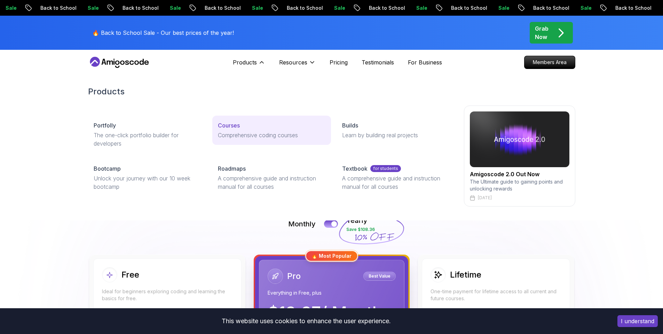 The height and width of the screenshot is (334, 663). What do you see at coordinates (385, 168) in the screenshot?
I see `p: for students` at bounding box center [385, 168].